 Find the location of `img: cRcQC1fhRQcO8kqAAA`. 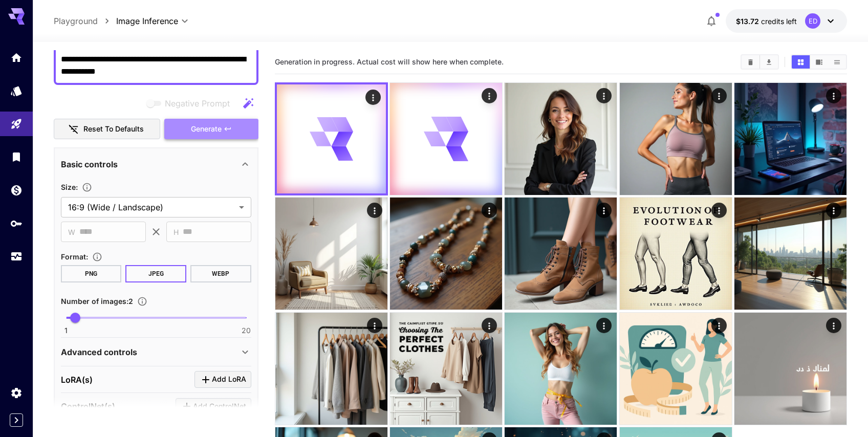

img: cRcQC1fhRQcO8kqAAA is located at coordinates (331, 253).